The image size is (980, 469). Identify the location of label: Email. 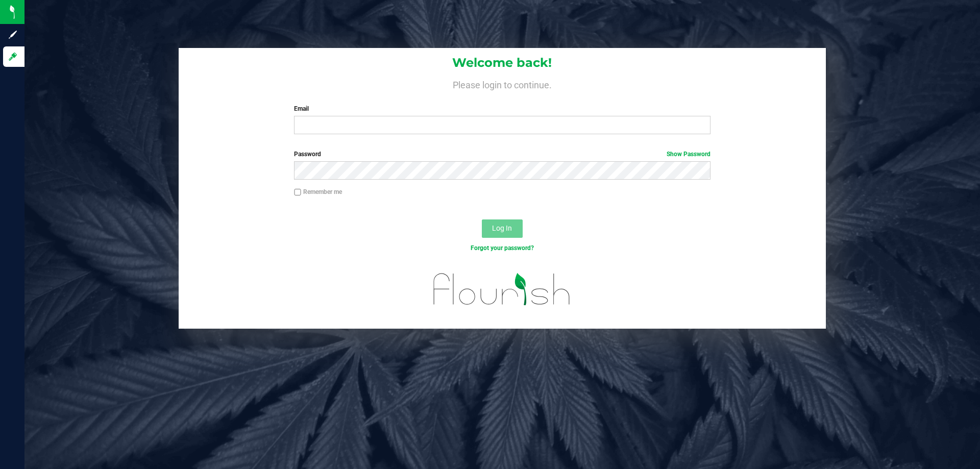
(502, 109).